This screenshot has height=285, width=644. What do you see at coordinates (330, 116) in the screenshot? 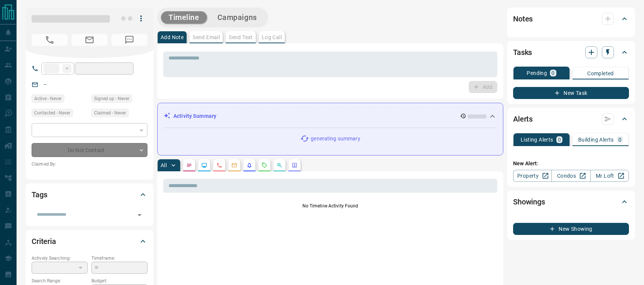
I see `div: Activity Summary` at bounding box center [330, 116].